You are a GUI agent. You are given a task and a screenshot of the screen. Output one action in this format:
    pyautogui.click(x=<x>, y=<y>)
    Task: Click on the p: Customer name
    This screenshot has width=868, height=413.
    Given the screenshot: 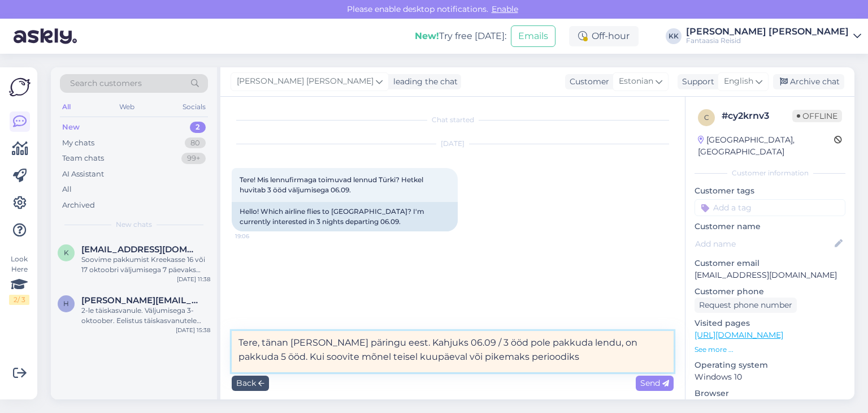 What is the action you would take?
    pyautogui.click(x=770, y=226)
    